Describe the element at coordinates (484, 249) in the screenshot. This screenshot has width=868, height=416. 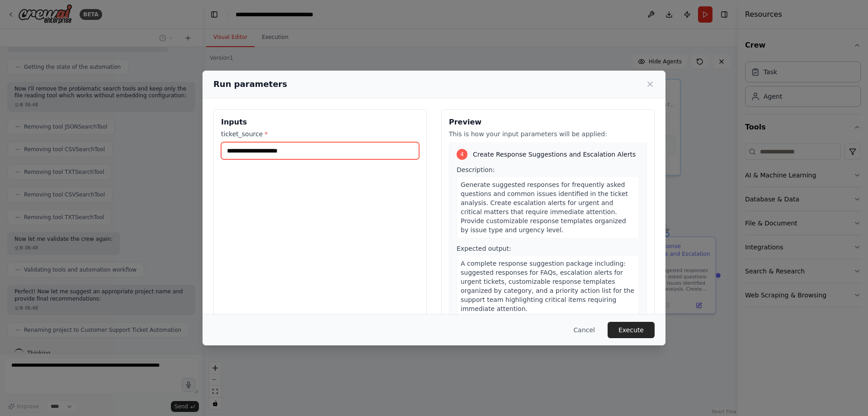
I see `span: Expected output:` at that location.